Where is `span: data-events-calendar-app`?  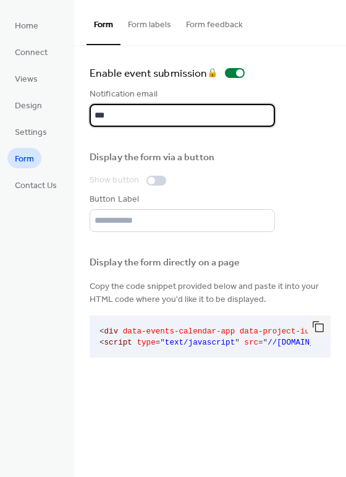
span: data-events-calendar-app is located at coordinates (179, 332).